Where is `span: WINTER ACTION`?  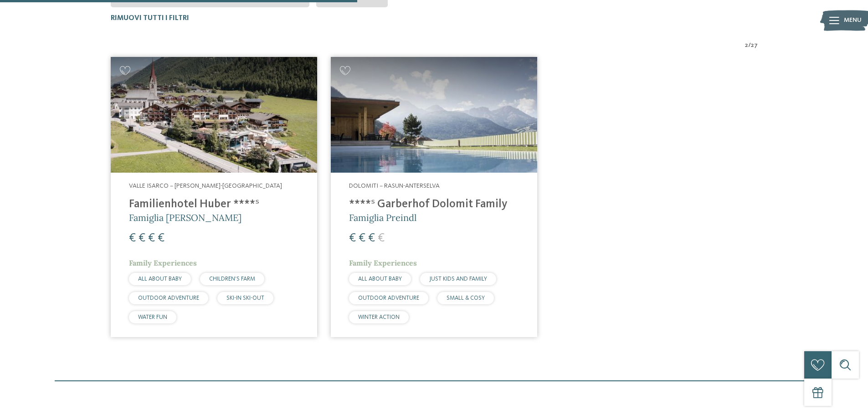 span: WINTER ACTION is located at coordinates (378, 317).